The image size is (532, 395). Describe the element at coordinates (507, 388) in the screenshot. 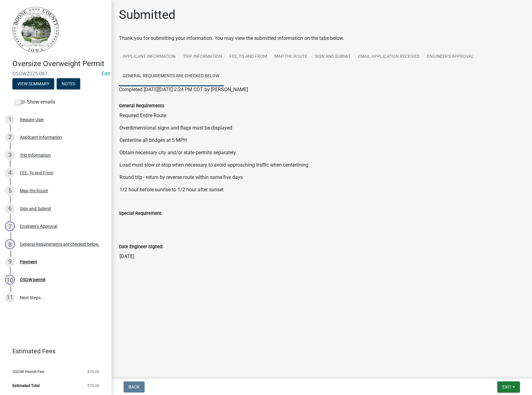

I see `span: Exit` at that location.